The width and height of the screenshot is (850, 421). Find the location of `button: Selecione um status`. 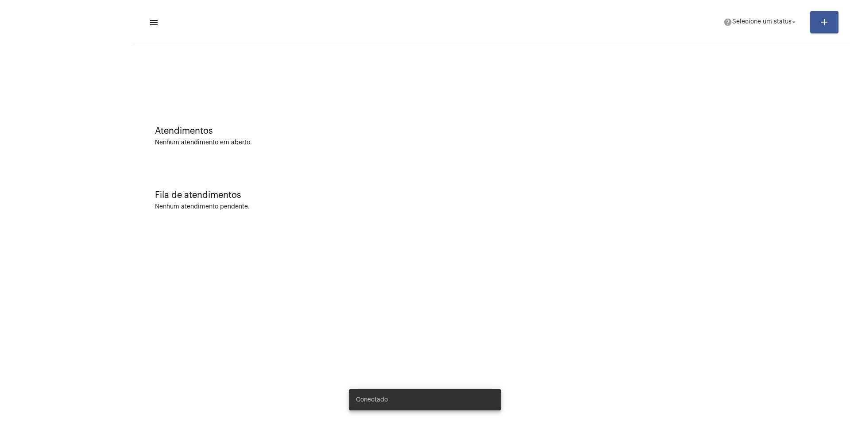

button: Selecione um status is located at coordinates (761, 22).